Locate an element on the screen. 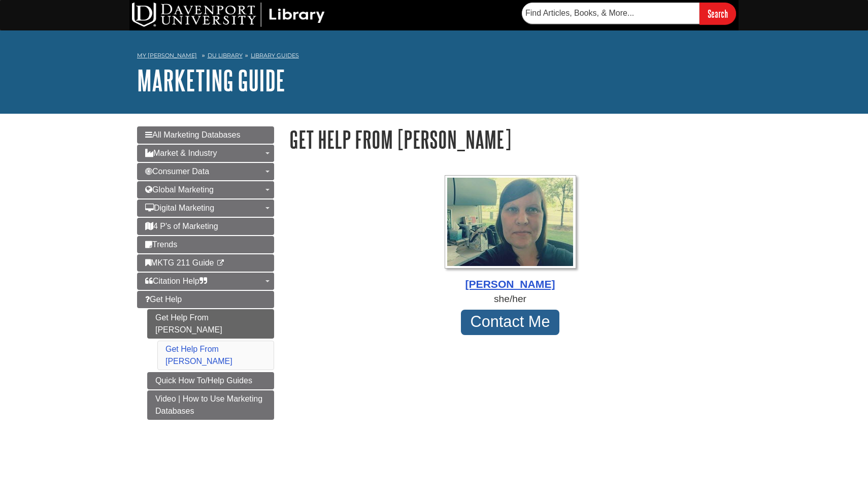 The width and height of the screenshot is (868, 498). input: Search is located at coordinates (718, 13).